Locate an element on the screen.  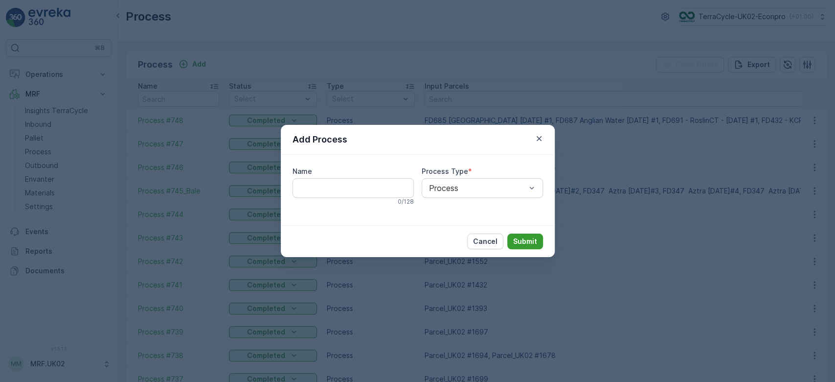
span: Tare Weight : is located at coordinates (31, 213).